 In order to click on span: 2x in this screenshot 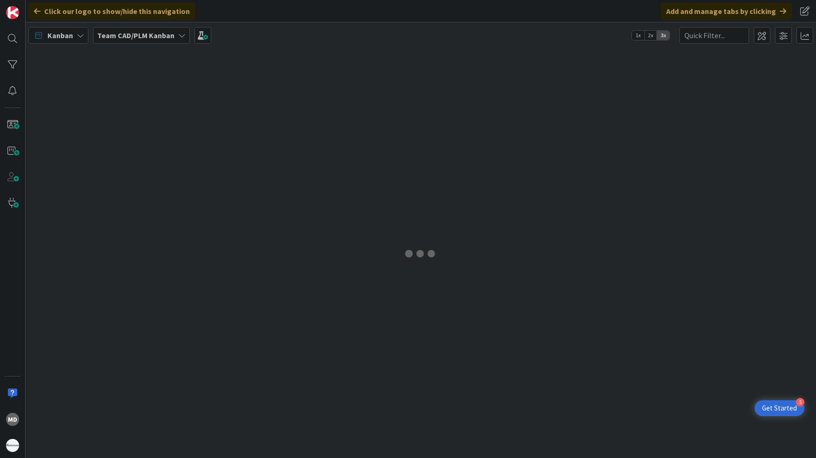, I will do `click(651, 35)`.